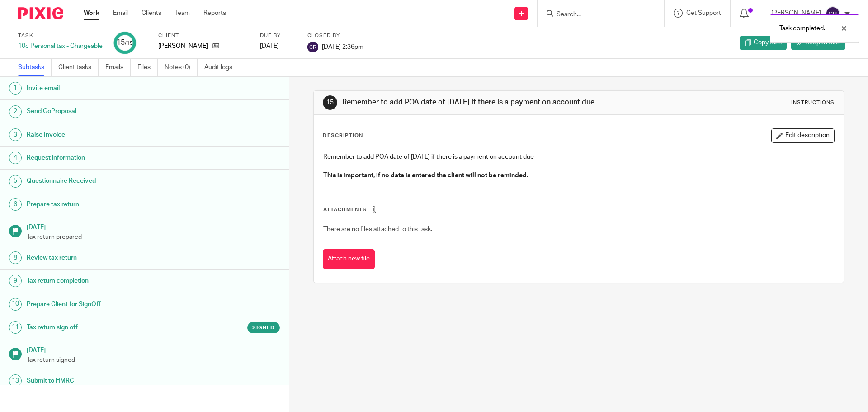 Image resolution: width=868 pixels, height=412 pixels. I want to click on label: Client, so click(203, 36).